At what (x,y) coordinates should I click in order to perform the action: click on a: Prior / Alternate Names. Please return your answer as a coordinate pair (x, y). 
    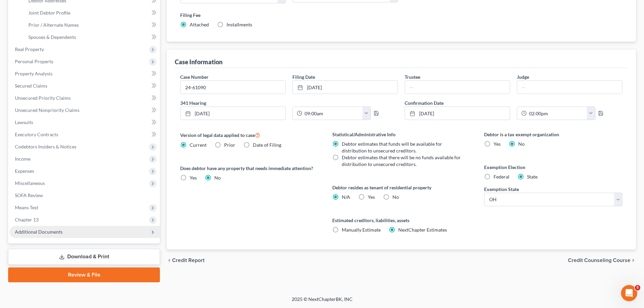
    Looking at the image, I should click on (91, 25).